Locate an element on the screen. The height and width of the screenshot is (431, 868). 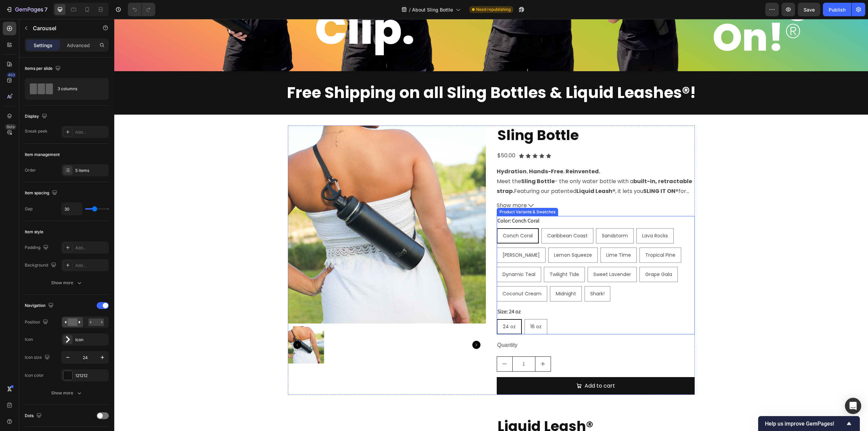
strong: SLING IT ON® is located at coordinates (547, 172).